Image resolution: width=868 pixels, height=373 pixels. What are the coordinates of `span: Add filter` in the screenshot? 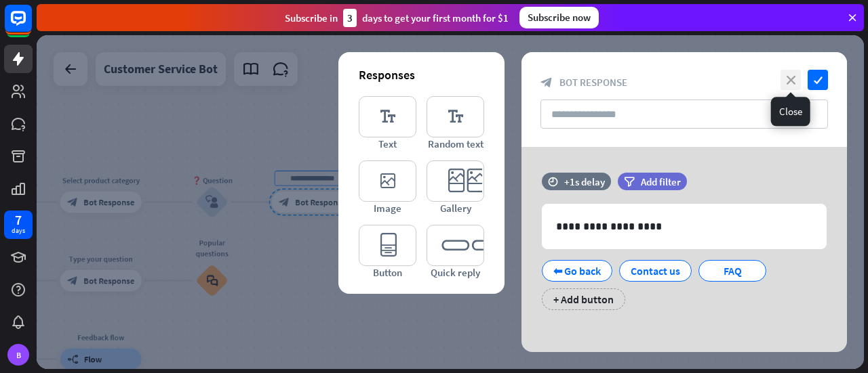 It's located at (660, 182).